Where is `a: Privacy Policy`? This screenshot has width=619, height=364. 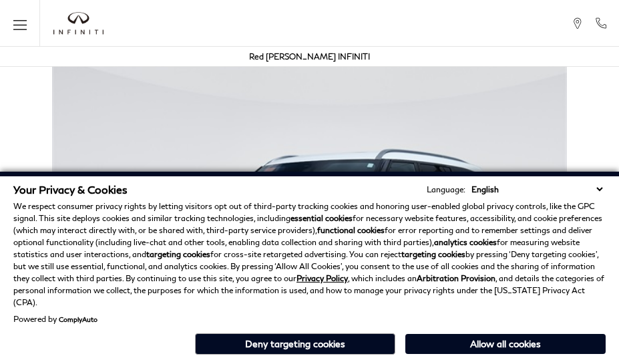 a: Privacy Policy is located at coordinates (322, 277).